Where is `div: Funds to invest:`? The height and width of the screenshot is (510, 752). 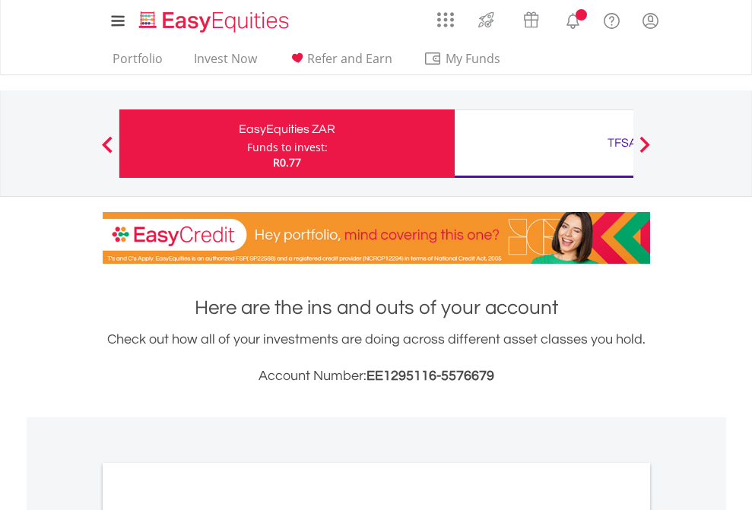 div: Funds to invest: is located at coordinates (287, 147).